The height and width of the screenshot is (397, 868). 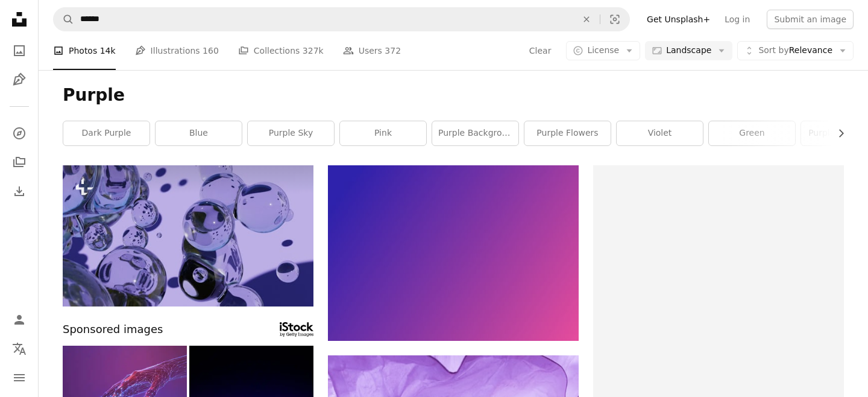 I want to click on button: Search Unsplash, so click(x=64, y=19).